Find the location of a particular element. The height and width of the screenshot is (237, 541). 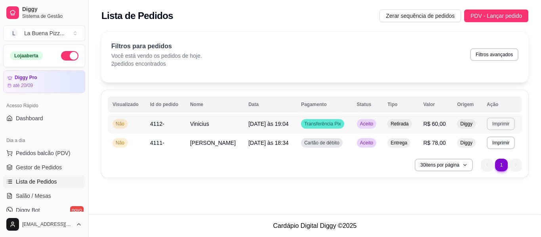

th: Id do pedido is located at coordinates (165, 105).